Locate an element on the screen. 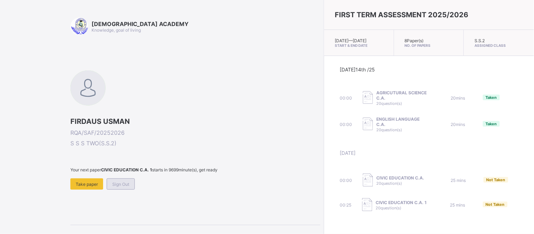 This screenshot has width=534, height=234. span: S S S TWO ( S.S.2 ) is located at coordinates (196, 143).